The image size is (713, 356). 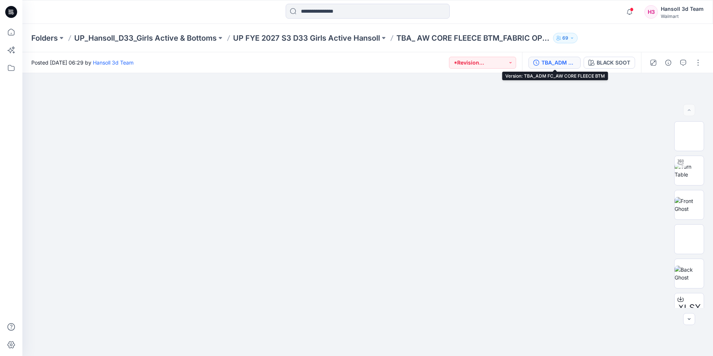 What do you see at coordinates (555, 63) in the screenshot?
I see `button: TBA_ADM FC_AW CORE FLEECE BTM` at bounding box center [555, 63].